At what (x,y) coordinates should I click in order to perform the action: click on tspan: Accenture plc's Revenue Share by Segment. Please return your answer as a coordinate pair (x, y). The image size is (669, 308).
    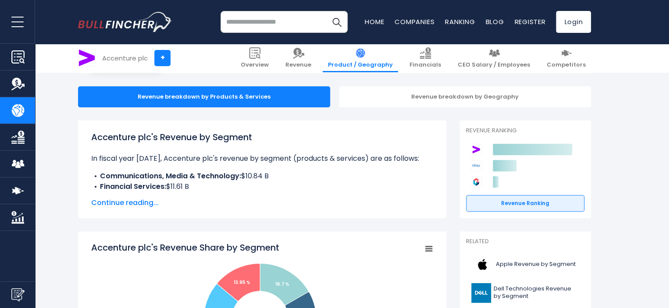
    Looking at the image, I should click on (185, 248).